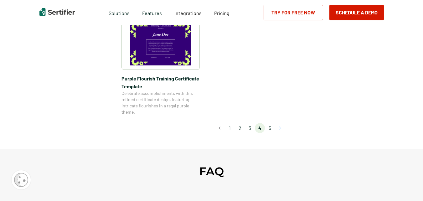  What do you see at coordinates (221, 12) in the screenshot?
I see `a: Pricing` at bounding box center [221, 12].